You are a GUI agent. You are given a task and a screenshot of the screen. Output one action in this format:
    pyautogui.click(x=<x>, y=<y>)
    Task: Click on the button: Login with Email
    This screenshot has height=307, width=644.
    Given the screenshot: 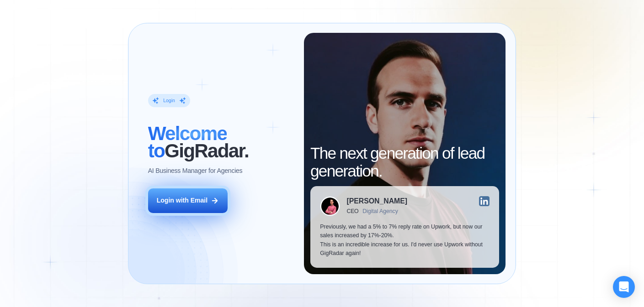 What is the action you would take?
    pyautogui.click(x=188, y=201)
    